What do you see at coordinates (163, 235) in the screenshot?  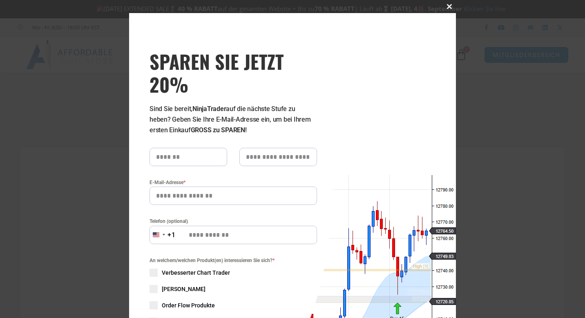 I see `button: Ausgewähltes Land` at bounding box center [163, 235].